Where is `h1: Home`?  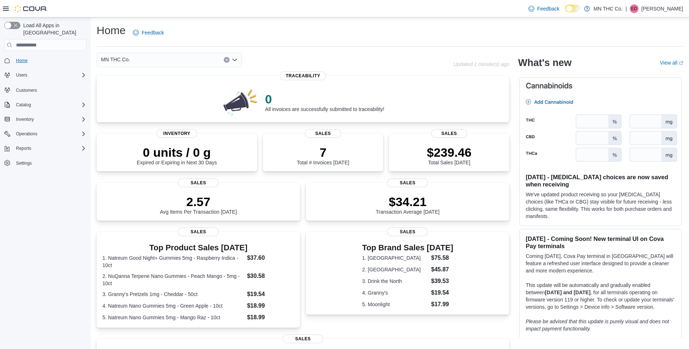
h1: Home is located at coordinates (111, 30).